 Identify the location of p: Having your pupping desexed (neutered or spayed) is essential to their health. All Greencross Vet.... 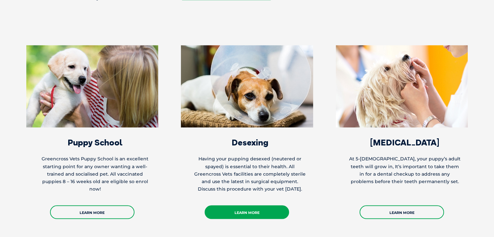
(250, 174).